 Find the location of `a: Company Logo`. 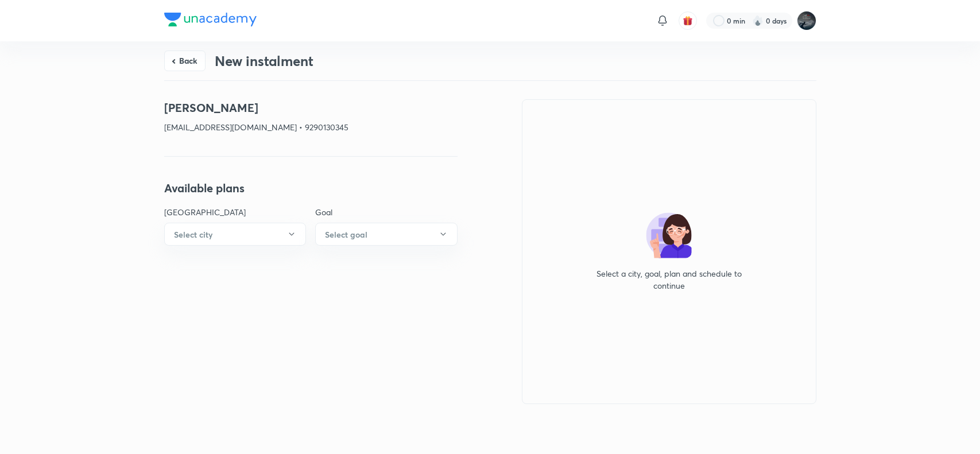

a: Company Logo is located at coordinates (210, 21).